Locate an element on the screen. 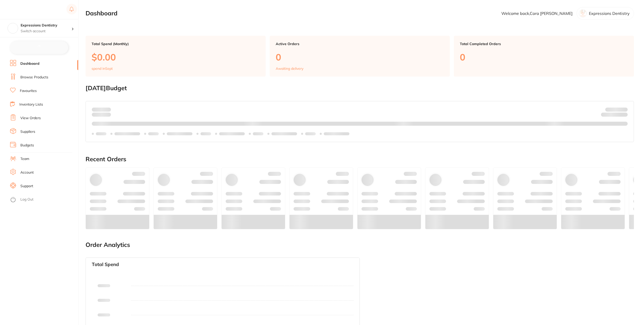 The height and width of the screenshot is (325, 644). a: Inventory Lists is located at coordinates (31, 104).